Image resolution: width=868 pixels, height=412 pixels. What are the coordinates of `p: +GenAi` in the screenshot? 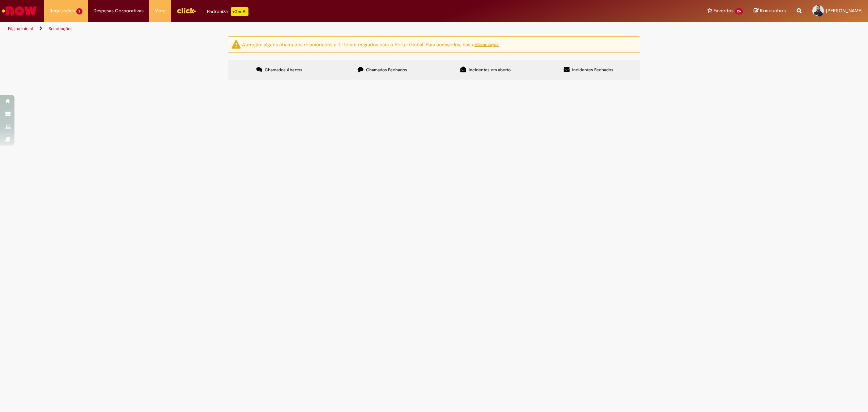 It's located at (240, 12).